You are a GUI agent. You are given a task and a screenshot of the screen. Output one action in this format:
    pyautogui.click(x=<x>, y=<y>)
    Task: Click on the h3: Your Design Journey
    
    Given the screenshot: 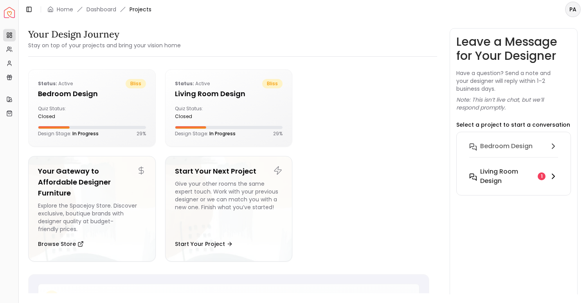 What is the action you would take?
    pyautogui.click(x=104, y=34)
    